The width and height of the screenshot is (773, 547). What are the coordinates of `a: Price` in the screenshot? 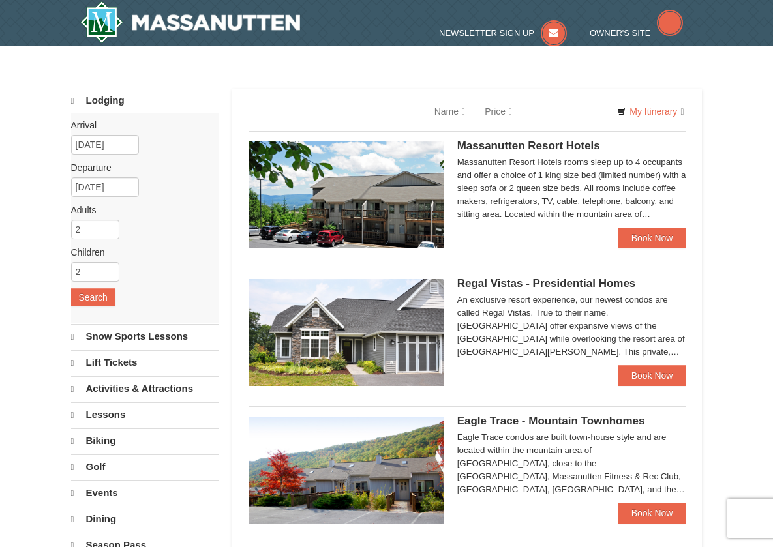 It's located at (498, 111).